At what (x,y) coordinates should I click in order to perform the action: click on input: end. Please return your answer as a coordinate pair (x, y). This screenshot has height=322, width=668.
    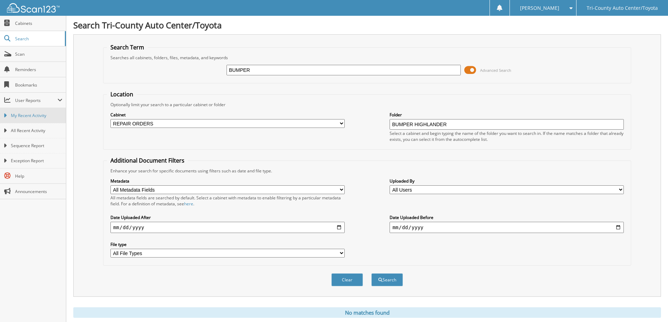
    Looking at the image, I should click on (507, 228).